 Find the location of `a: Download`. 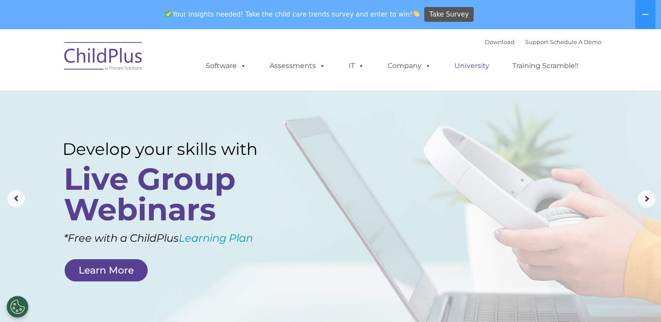

a: Download is located at coordinates (500, 42).